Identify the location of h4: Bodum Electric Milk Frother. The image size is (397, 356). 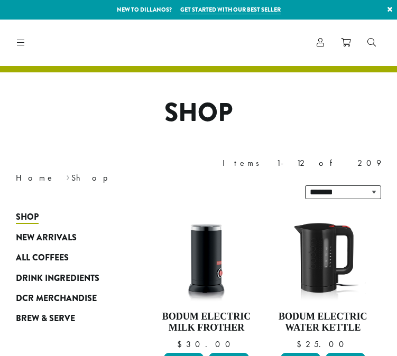
(206, 323).